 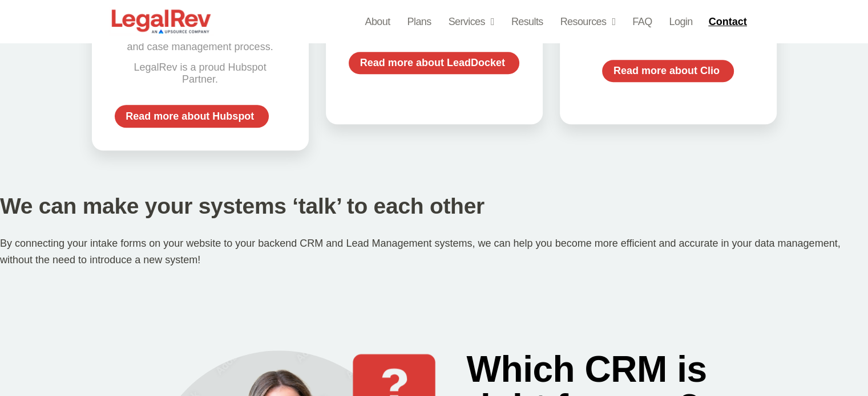 What do you see at coordinates (729, 22) in the screenshot?
I see `a: Contact` at bounding box center [729, 22].